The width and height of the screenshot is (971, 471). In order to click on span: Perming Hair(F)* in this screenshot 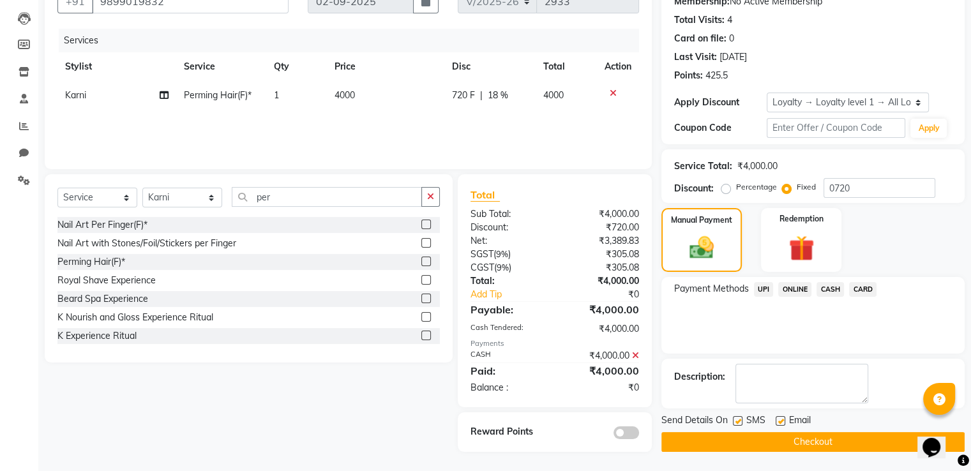, I will do `click(218, 95)`.